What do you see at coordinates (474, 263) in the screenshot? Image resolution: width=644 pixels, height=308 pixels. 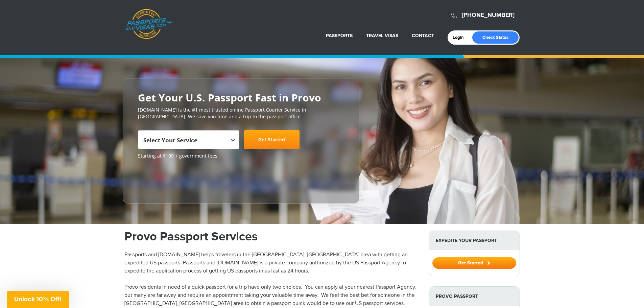 I see `button: Get Started` at bounding box center [474, 263].